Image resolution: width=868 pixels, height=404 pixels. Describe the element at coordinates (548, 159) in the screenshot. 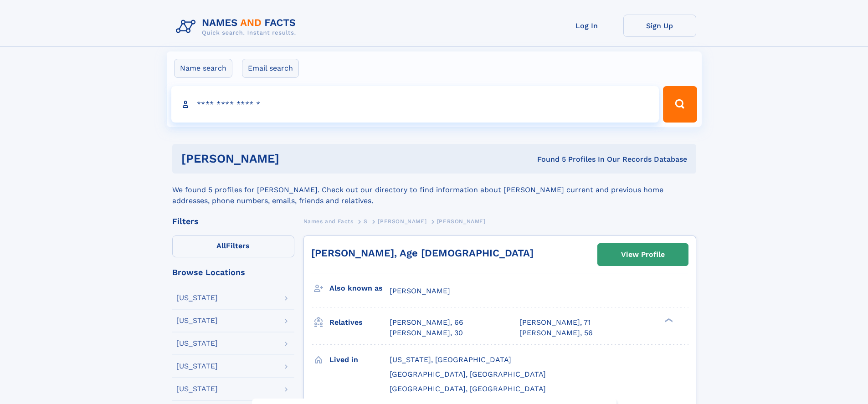

I see `div: Found 5 Profiles In Our Records Database` at that location.